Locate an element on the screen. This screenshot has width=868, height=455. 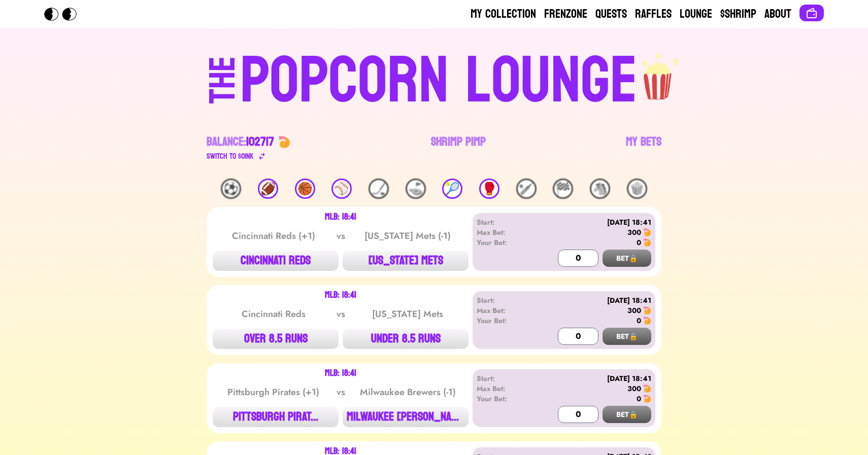
a: Lounge is located at coordinates (696, 14).